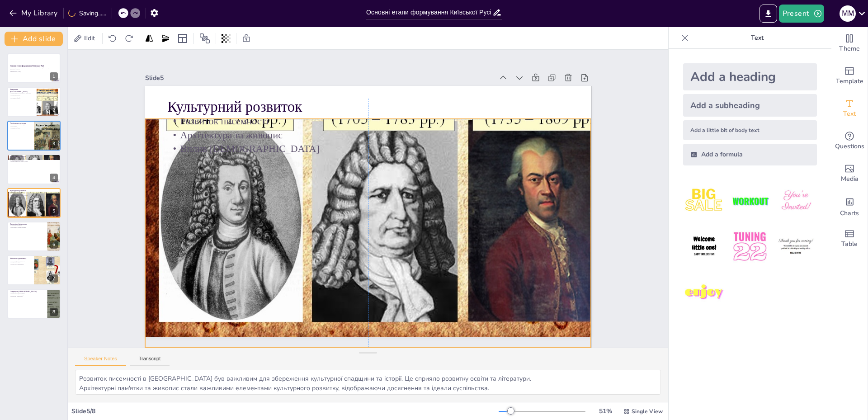  I want to click on img: 5.jpeg, so click(750, 247).